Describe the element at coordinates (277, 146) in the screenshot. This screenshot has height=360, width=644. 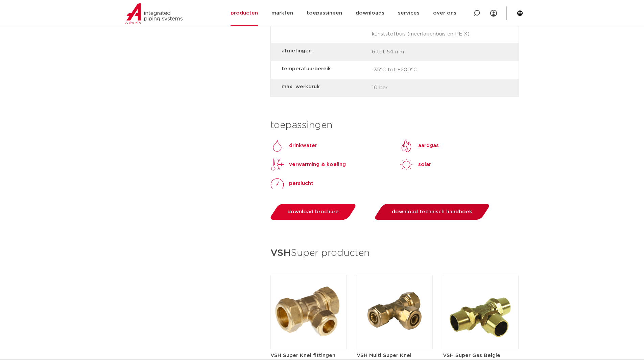
I see `img: Drinkwater` at that location.